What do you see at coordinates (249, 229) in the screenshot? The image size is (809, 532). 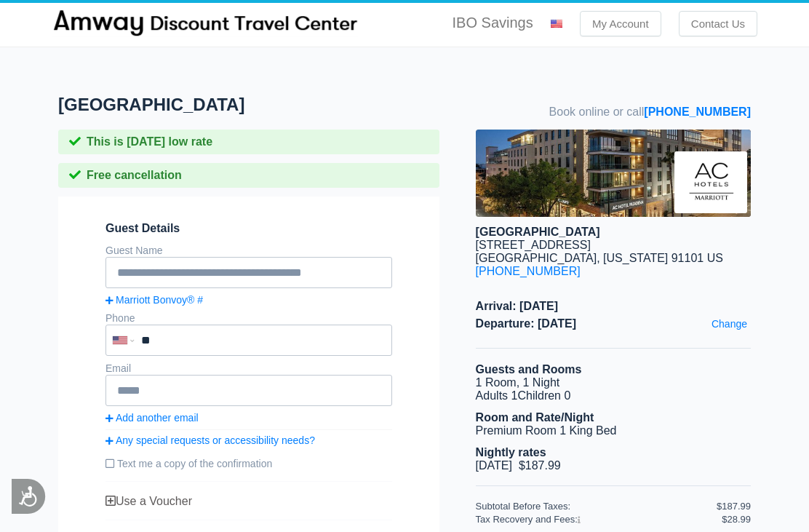 I see `span: Guest Details` at bounding box center [249, 229].